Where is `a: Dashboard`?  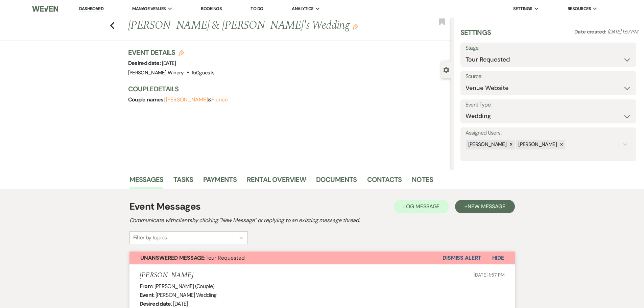 a: Dashboard is located at coordinates (91, 9).